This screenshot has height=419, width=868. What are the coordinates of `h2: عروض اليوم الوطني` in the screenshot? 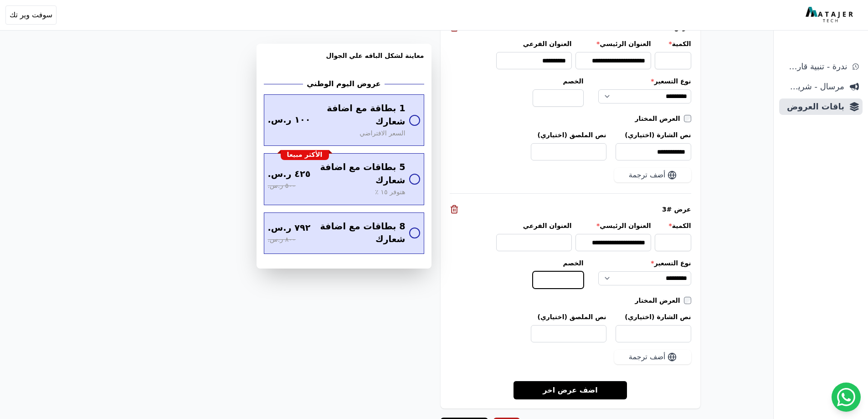 It's located at (344, 84).